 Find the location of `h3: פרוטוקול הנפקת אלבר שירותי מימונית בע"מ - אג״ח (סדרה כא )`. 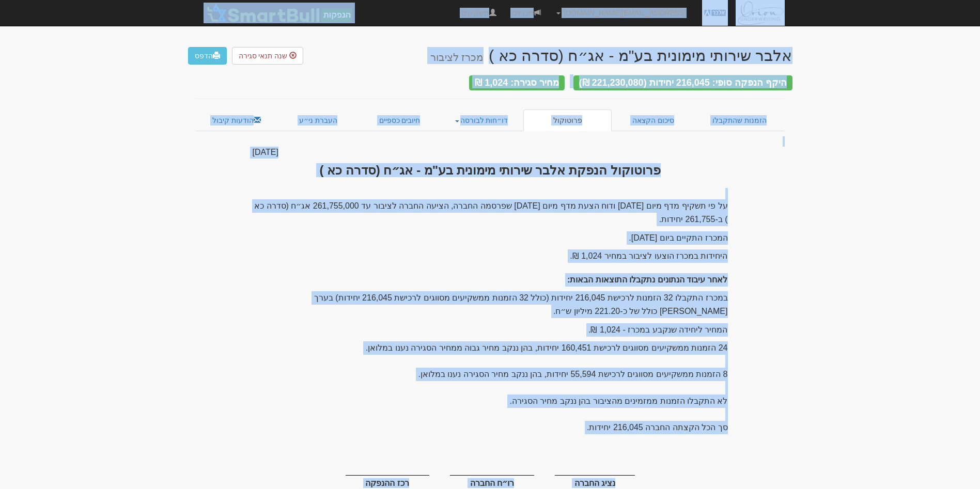

h3: פרוטוקול הנפקת אלבר שירותי מימונית בע"מ - אג״ח (סדרה כא ) is located at coordinates (490, 171).